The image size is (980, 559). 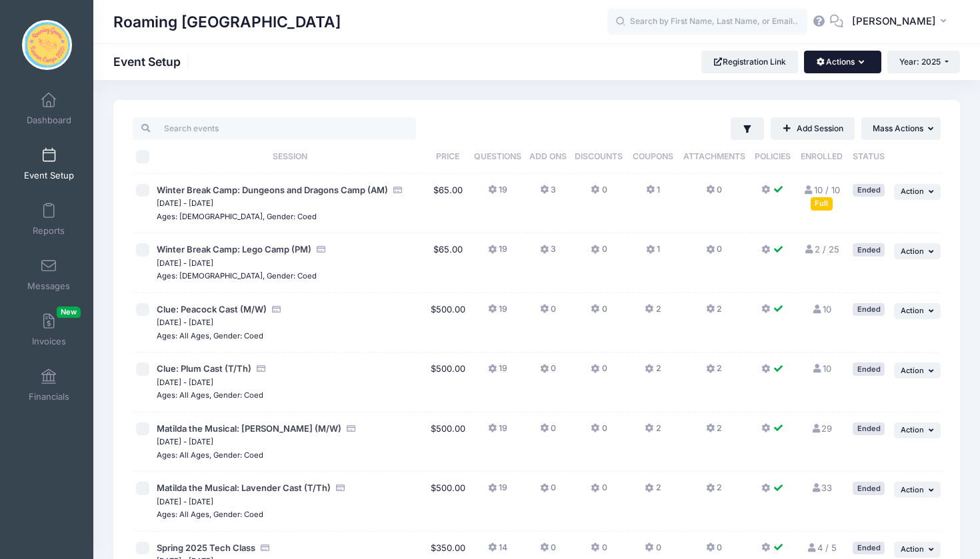 I want to click on th: Coupons, so click(x=653, y=157).